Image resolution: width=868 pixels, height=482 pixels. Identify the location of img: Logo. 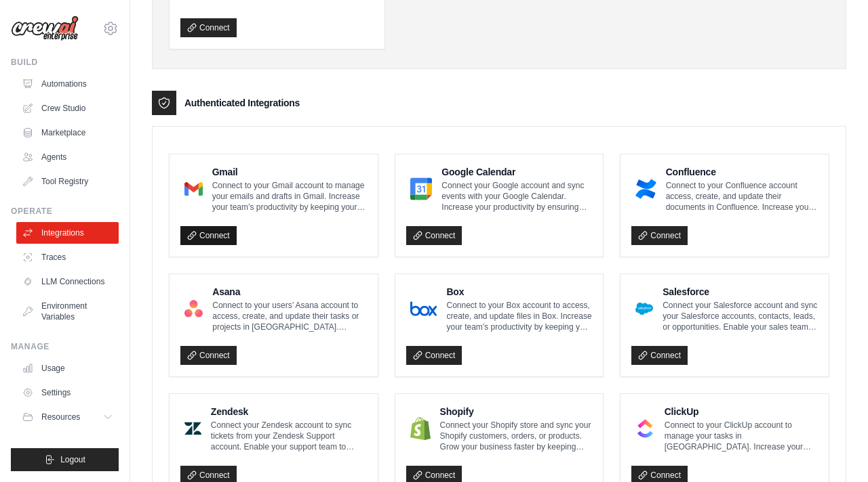
(45, 28).